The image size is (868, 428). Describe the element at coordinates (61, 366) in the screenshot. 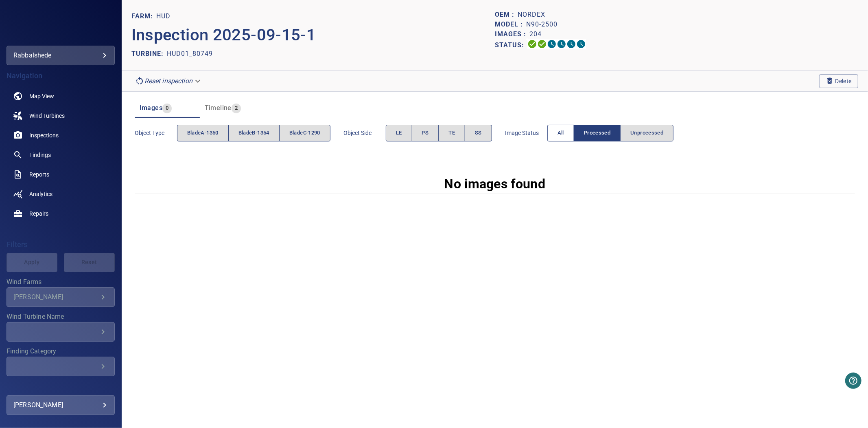

I see `div: Finding Category` at that location.